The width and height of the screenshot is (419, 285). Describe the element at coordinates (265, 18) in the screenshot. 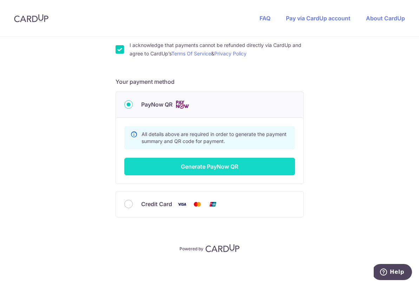

I see `a: FAQ` at that location.